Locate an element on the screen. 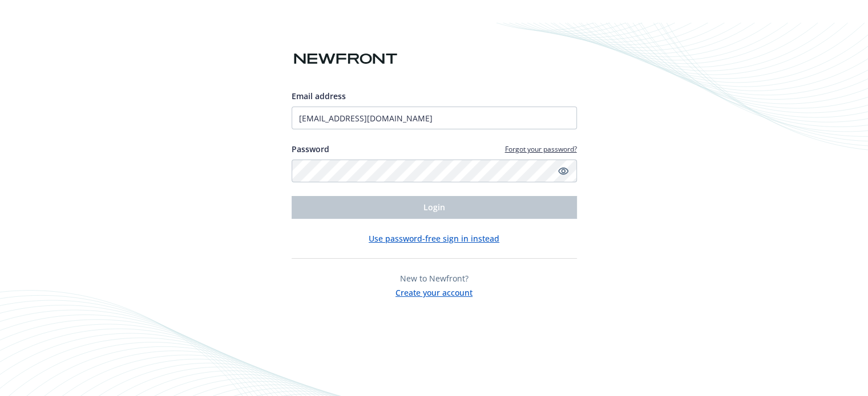 The height and width of the screenshot is (396, 868). span: Email address is located at coordinates (318, 96).